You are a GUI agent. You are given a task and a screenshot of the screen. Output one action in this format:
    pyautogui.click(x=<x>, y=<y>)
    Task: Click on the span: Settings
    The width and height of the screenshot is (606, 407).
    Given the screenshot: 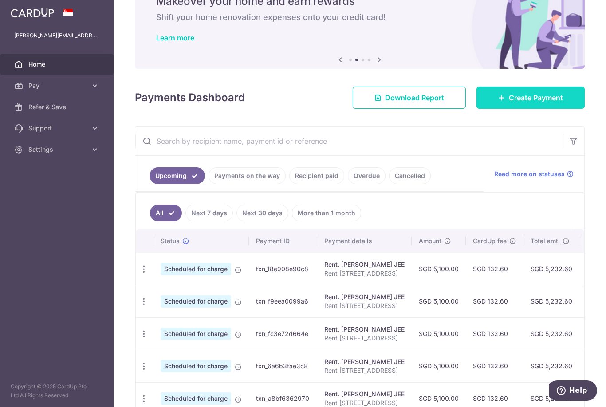 What is the action you would take?
    pyautogui.click(x=58, y=150)
    